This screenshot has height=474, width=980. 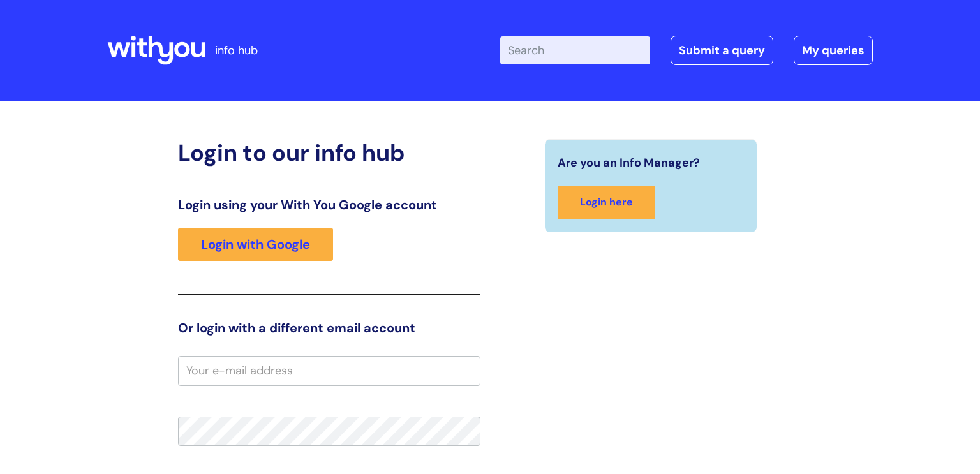 I want to click on a: My queries, so click(x=833, y=50).